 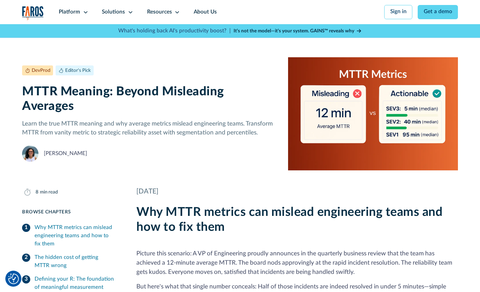 I want to click on a: home, so click(x=33, y=13).